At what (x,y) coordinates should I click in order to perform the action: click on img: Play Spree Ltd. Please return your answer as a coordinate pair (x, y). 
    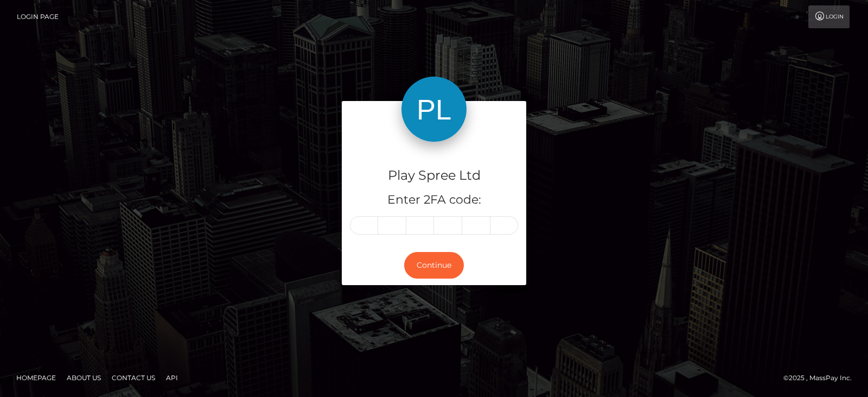
    Looking at the image, I should click on (434, 109).